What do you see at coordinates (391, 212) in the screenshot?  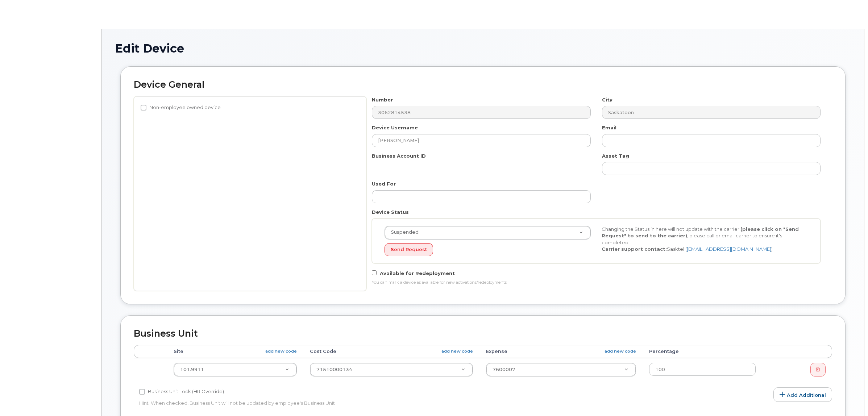 I see `label: Device Status` at bounding box center [391, 212].